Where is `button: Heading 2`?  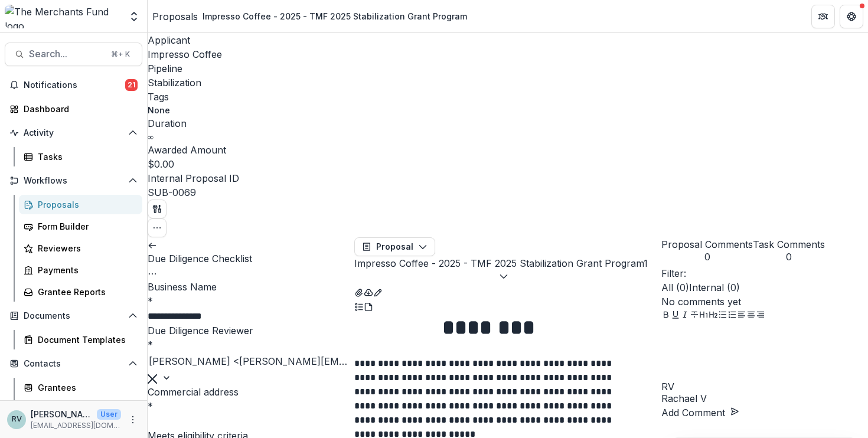 button: Heading 2 is located at coordinates (713, 316).